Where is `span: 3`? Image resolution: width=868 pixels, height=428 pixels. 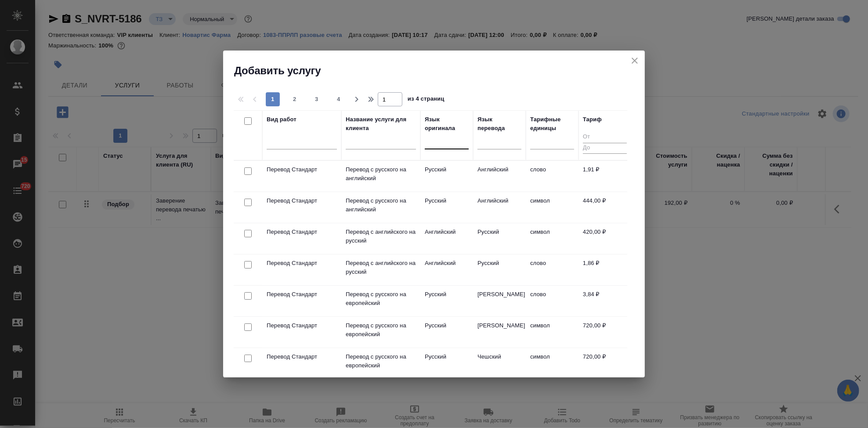 span: 3 is located at coordinates (317, 100).